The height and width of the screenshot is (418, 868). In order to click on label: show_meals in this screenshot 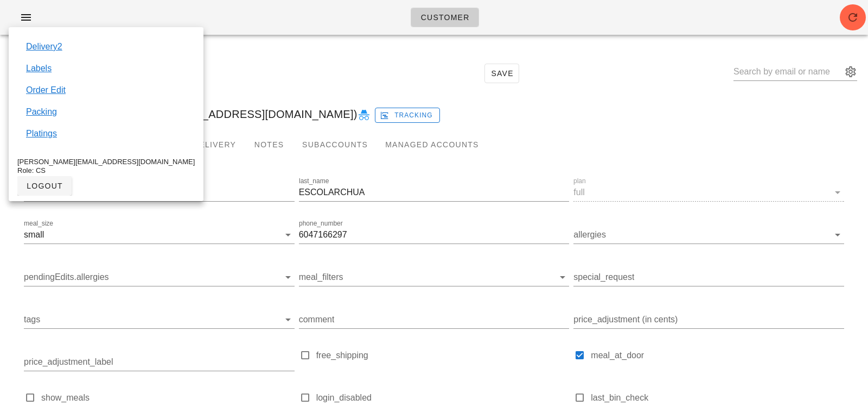, I will do `click(168, 397)`.